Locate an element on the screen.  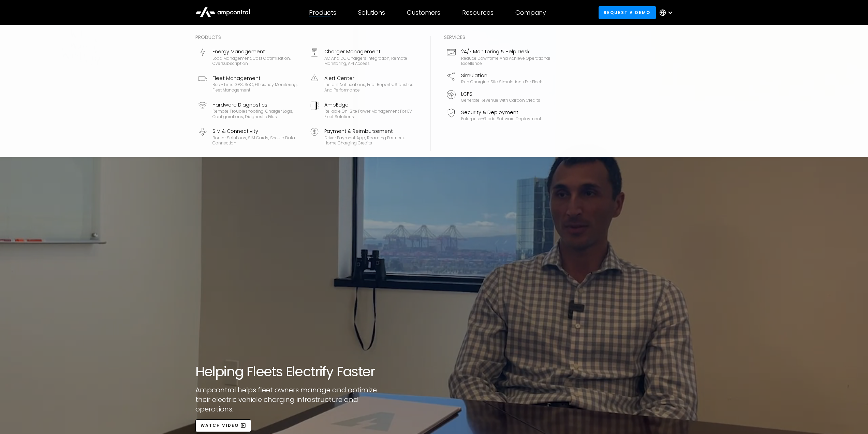
div: Load management, cost optimization, oversubscription is located at coordinates (257, 61).